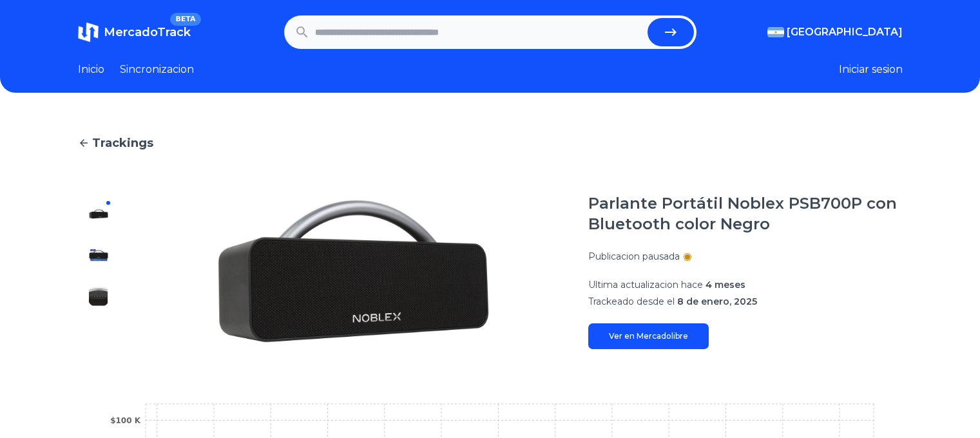 This screenshot has height=438, width=980. What do you see at coordinates (490, 143) in the screenshot?
I see `a: Trackings` at bounding box center [490, 143].